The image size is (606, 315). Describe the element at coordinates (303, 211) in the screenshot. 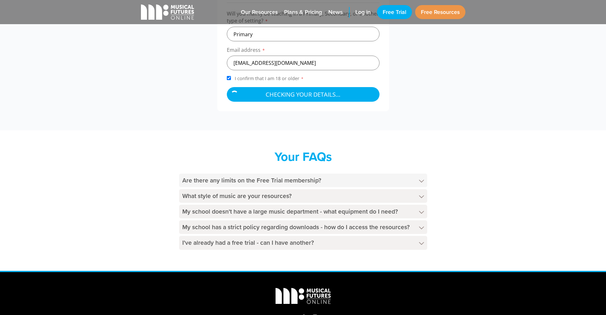

I see `h4: My school doesn't have a large music department - what equipment do I need?` at that location.